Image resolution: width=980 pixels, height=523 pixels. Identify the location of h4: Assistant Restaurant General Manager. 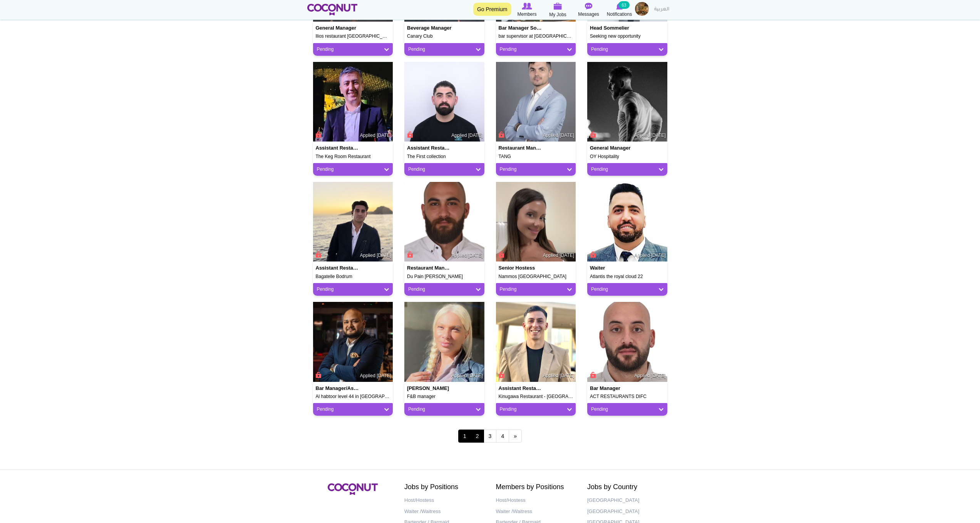
(338, 148).